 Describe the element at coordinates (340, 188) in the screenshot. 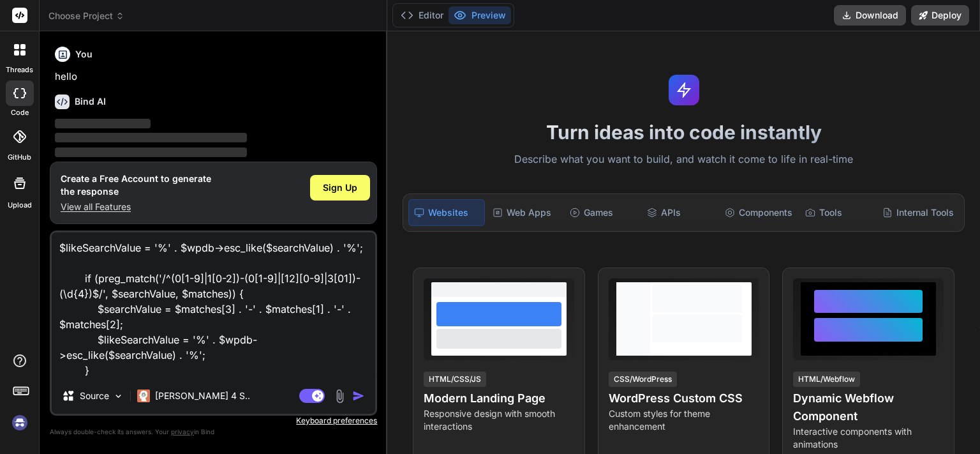

I see `span: Sign Up` at that location.